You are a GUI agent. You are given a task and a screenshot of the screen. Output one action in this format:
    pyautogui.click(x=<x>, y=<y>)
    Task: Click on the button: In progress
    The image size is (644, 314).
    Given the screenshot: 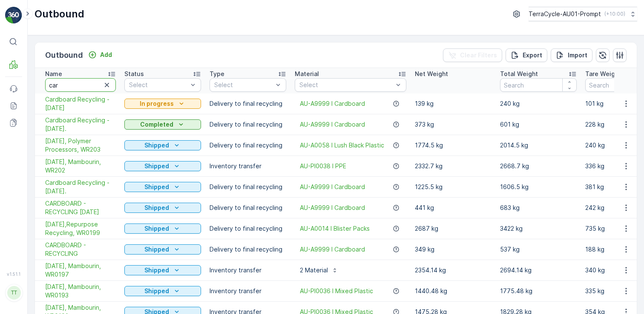 What is the action you would take?
    pyautogui.click(x=163, y=104)
    